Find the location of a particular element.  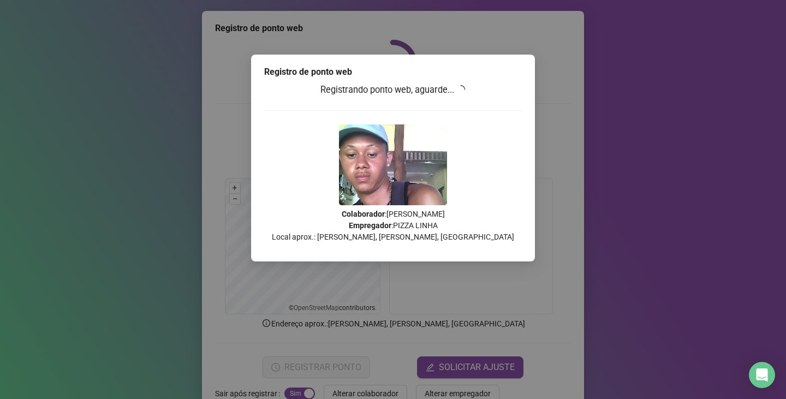

strong: Empregador is located at coordinates (370, 225).